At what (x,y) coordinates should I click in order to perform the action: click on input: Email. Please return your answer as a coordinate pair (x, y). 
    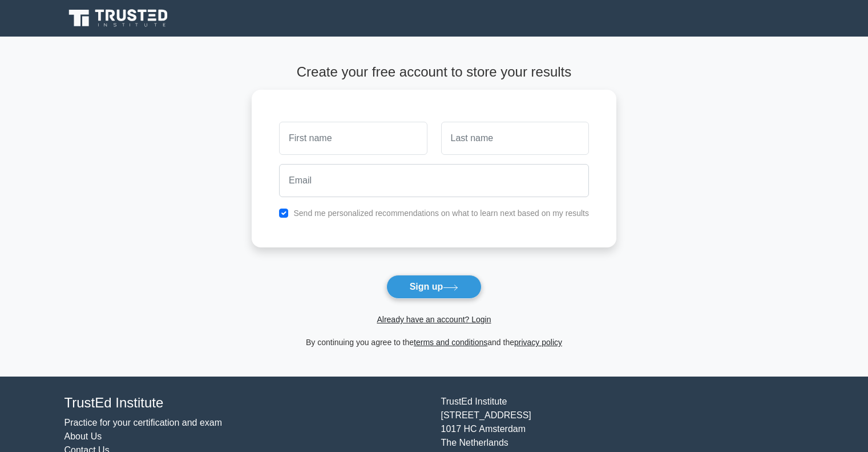
    Looking at the image, I should click on (433, 181).